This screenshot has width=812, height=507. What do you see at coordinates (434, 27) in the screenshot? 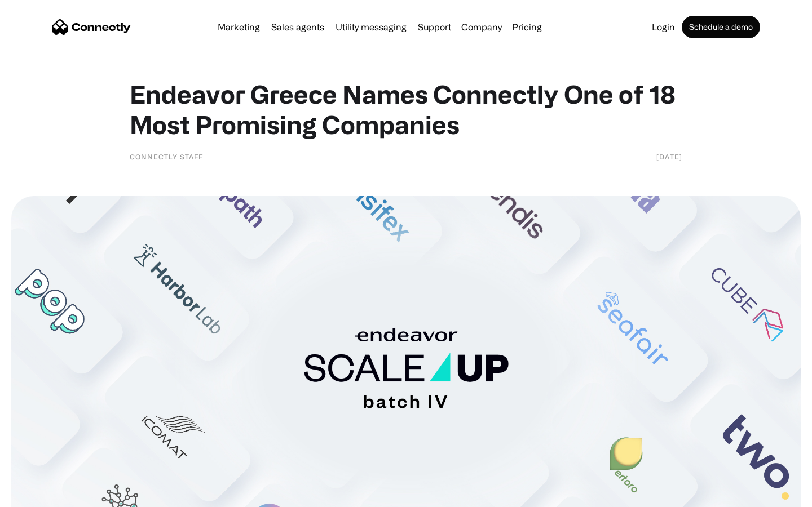
I see `a: Support` at bounding box center [434, 27].